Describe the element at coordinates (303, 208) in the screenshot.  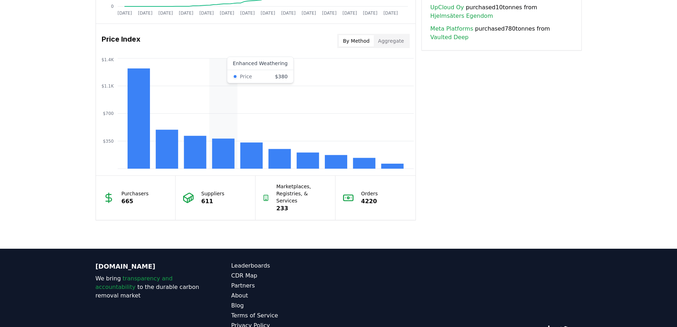
I see `p: 233` at that location.